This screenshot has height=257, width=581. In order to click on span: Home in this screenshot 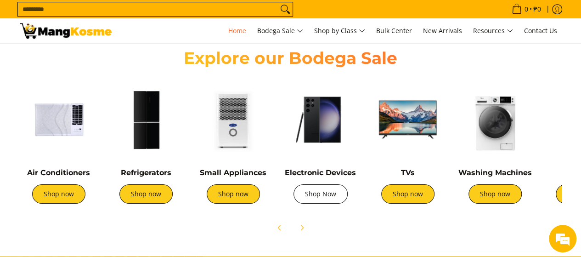, I will do `click(237, 30)`.